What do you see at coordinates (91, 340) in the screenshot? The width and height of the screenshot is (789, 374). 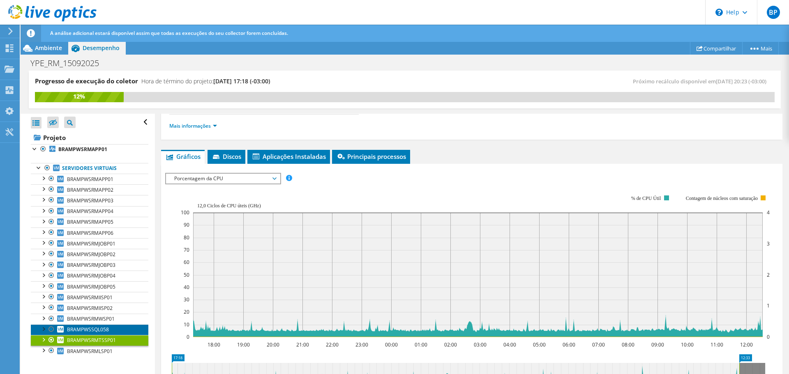 I see `span: BRAMPWSRMTSSP01` at bounding box center [91, 340].